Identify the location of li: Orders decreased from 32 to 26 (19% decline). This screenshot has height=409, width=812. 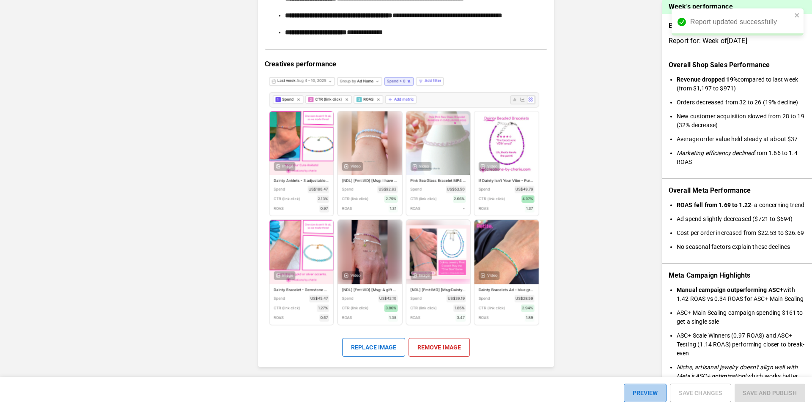
(741, 102).